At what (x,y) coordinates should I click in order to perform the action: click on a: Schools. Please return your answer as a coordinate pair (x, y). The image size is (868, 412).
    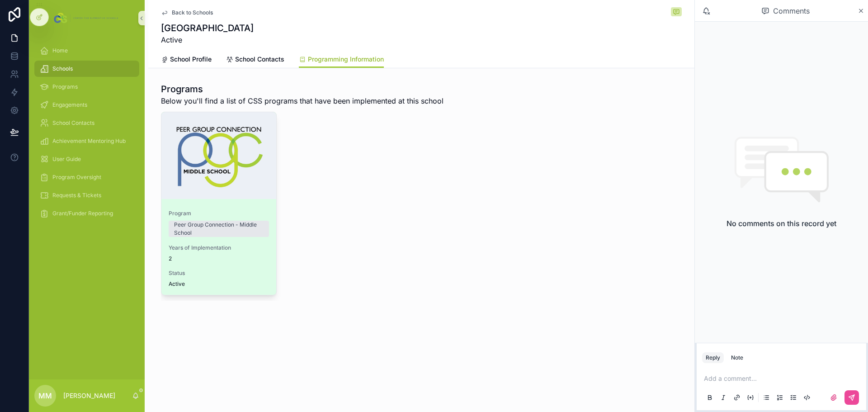
    Looking at the image, I should click on (86, 69).